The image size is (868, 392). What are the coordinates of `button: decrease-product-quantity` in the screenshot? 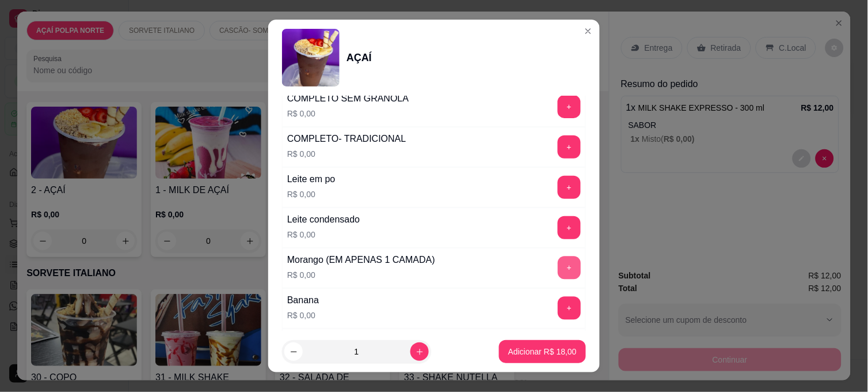 It's located at (293, 351).